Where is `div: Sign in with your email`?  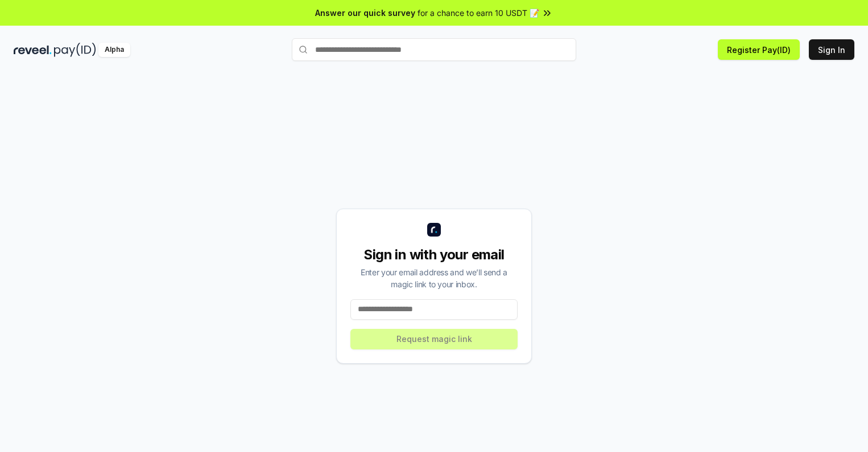
div: Sign in with your email is located at coordinates (434, 255).